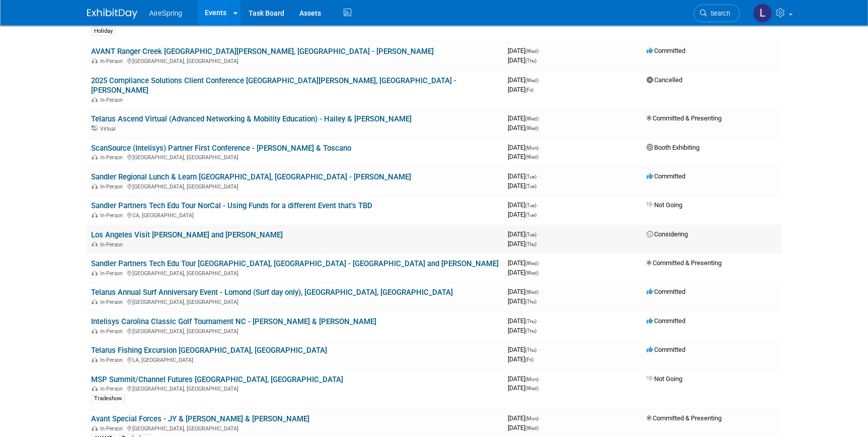  What do you see at coordinates (110, 129) in the screenshot?
I see `span: Virtual` at bounding box center [110, 129].